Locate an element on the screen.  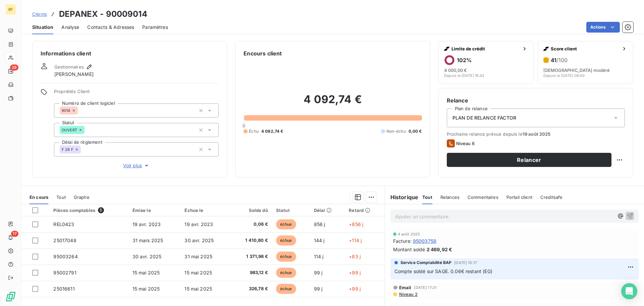
span: 1 410,80 € is located at coordinates (251, 241).